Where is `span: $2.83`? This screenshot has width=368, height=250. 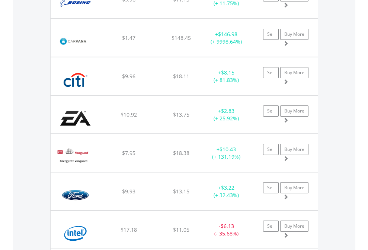
span: $2.83 is located at coordinates (228, 111).